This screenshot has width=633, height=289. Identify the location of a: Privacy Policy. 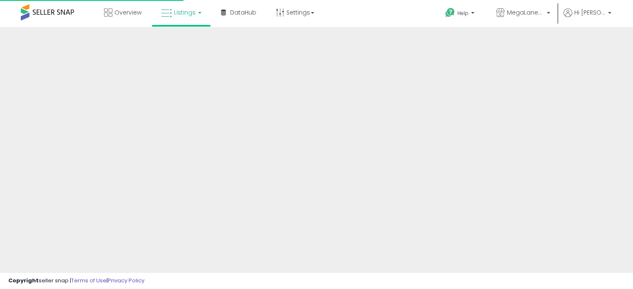
(126, 280).